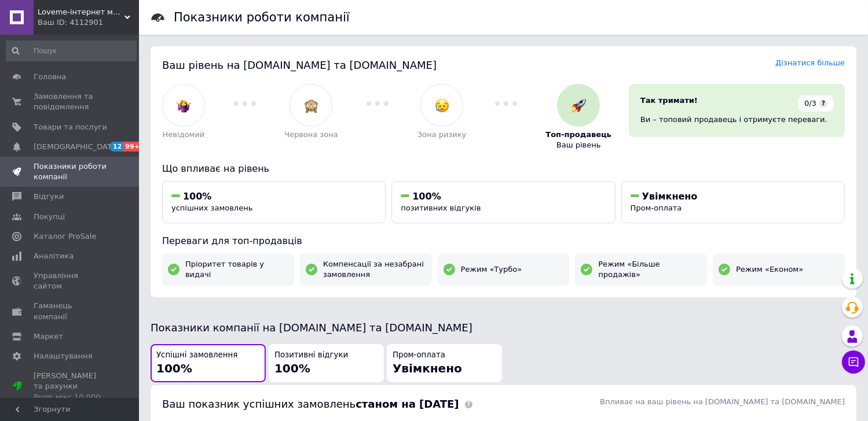  I want to click on span: Налаштування, so click(63, 356).